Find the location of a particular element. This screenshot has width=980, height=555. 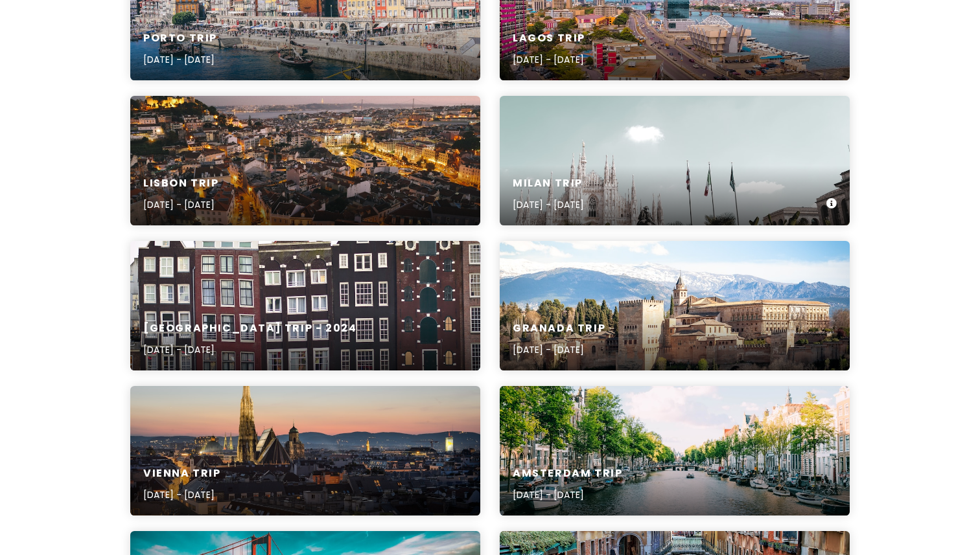

h6: Porto Trip is located at coordinates (180, 38).